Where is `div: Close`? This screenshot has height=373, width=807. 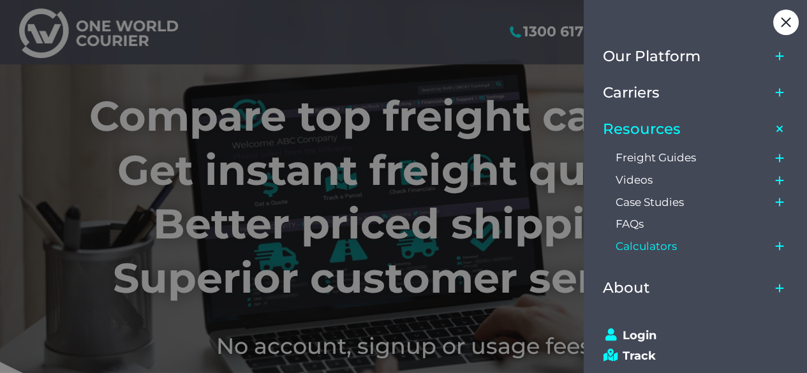 div: Close is located at coordinates (786, 22).